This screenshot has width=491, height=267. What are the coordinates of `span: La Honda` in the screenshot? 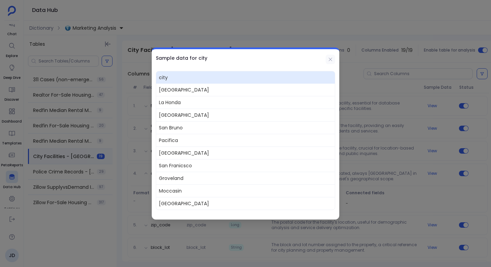 It's located at (246, 102).